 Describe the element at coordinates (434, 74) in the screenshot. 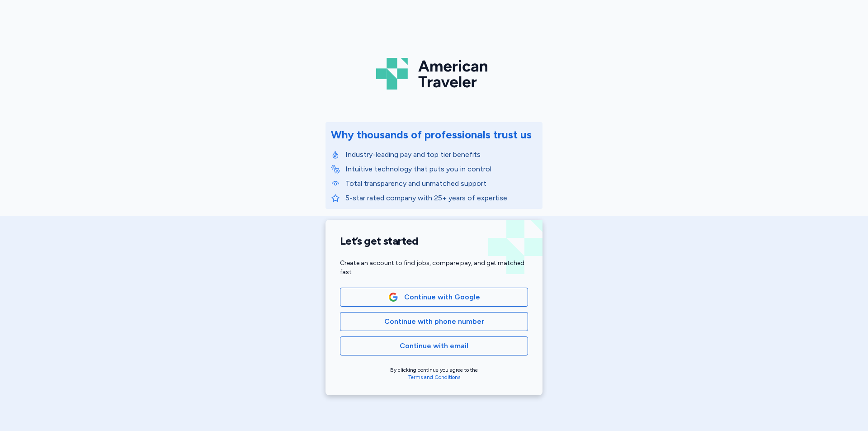

I see `img: Logo` at that location.